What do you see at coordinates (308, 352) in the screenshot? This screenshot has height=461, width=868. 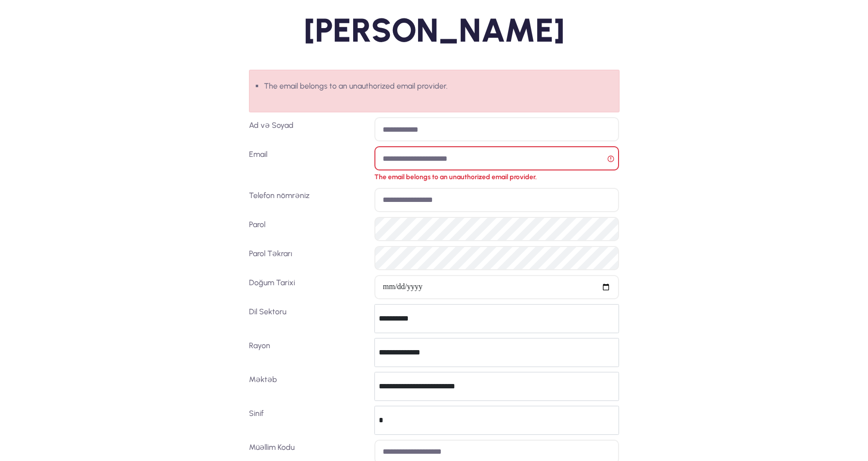 I see `label: Rayon` at bounding box center [308, 352].